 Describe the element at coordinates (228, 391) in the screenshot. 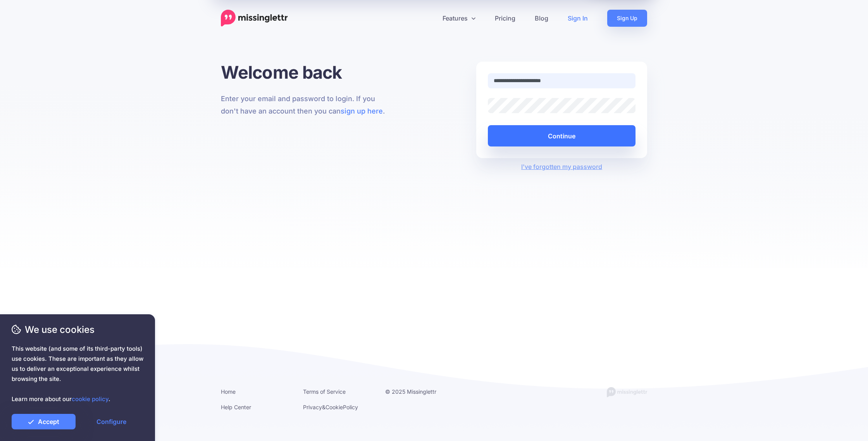

I see `a: Home` at that location.